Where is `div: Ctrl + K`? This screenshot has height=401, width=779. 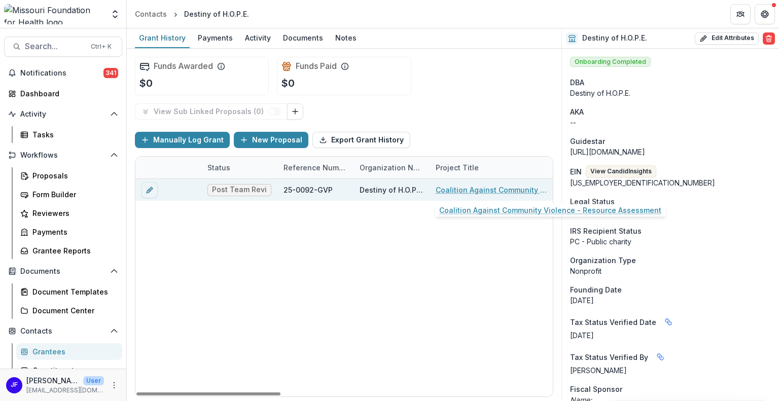
div: Ctrl + K is located at coordinates (101, 47).